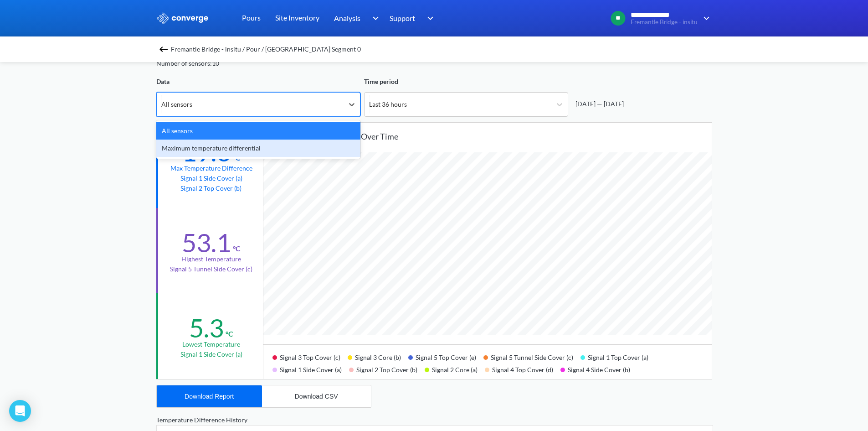 The image size is (868, 431). What do you see at coordinates (212, 168) in the screenshot?
I see `div: Max temperature difference` at bounding box center [212, 168].